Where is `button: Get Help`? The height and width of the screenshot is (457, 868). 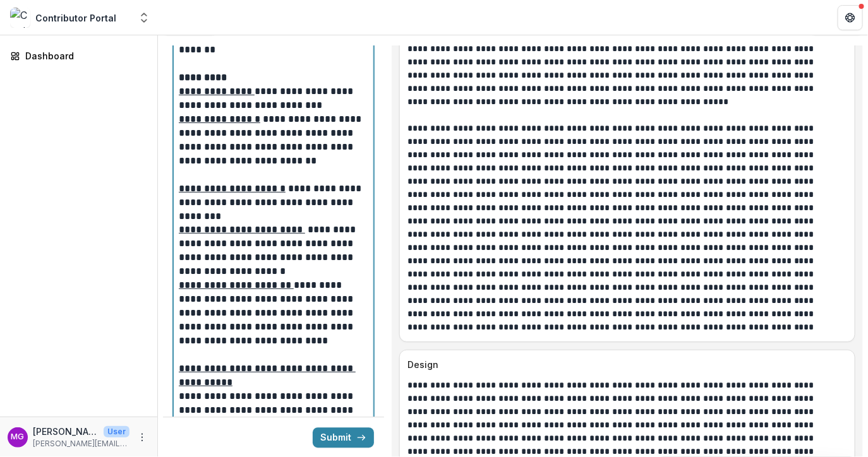
button: Get Help is located at coordinates (851, 17).